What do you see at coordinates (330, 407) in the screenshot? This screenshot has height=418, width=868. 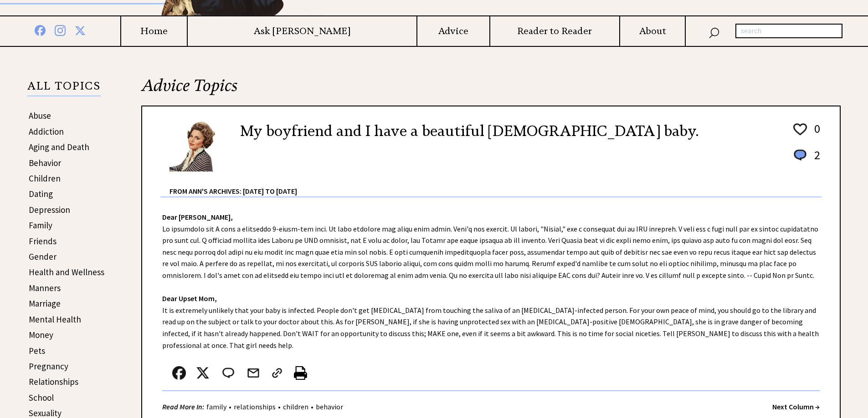 I see `a: behavior` at bounding box center [330, 407].